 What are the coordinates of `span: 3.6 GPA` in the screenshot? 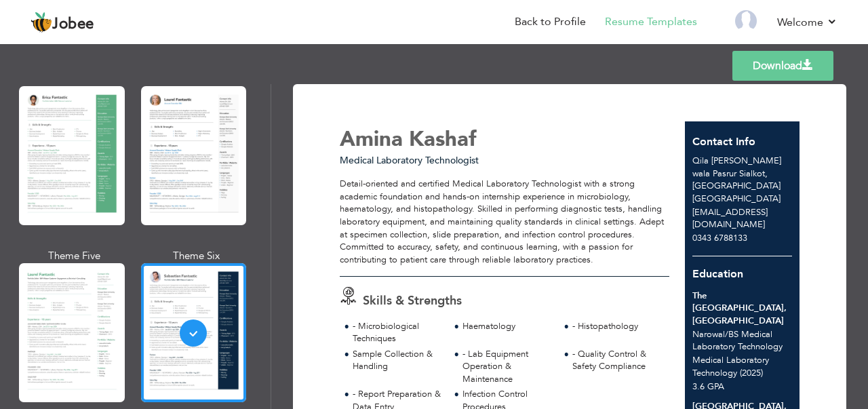 It's located at (708, 386).